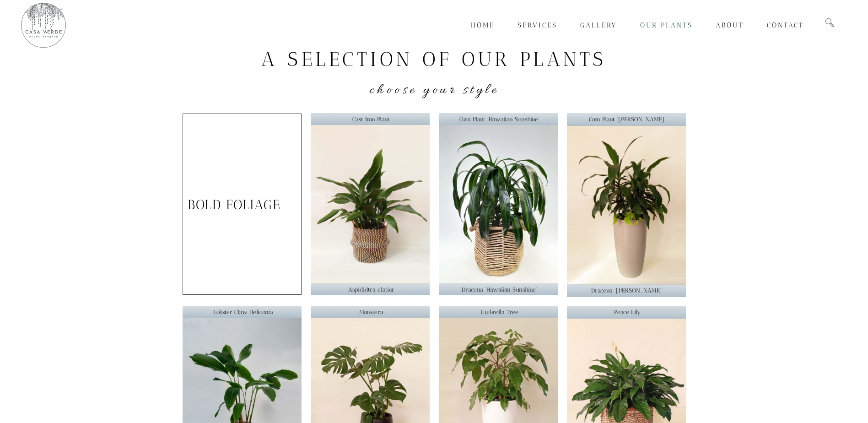 The width and height of the screenshot is (868, 423). What do you see at coordinates (666, 25) in the screenshot?
I see `span: Our Plants` at bounding box center [666, 25].